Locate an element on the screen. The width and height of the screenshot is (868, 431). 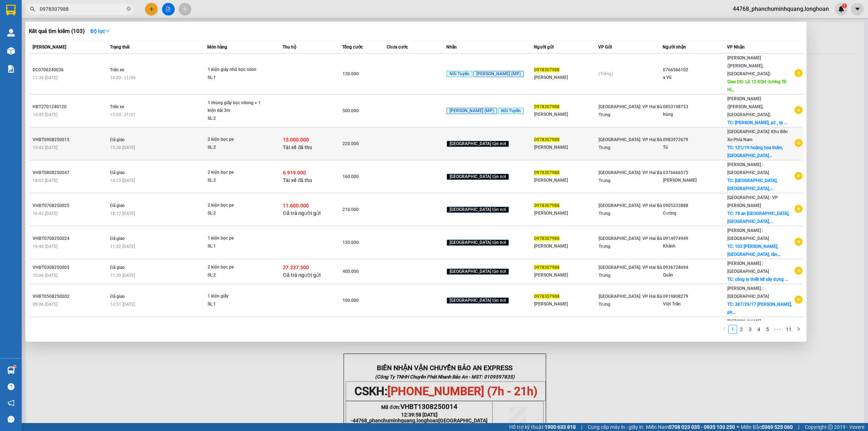
span: 160.000 is located at coordinates (350, 177).